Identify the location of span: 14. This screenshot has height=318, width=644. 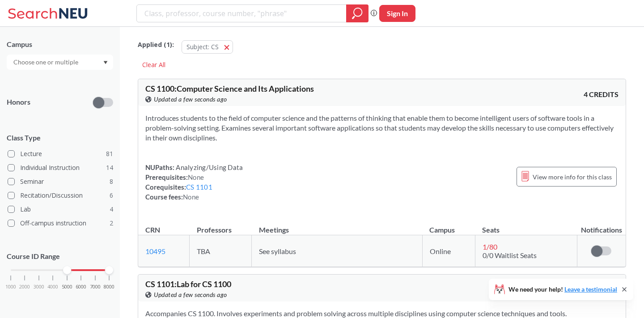
(109, 168).